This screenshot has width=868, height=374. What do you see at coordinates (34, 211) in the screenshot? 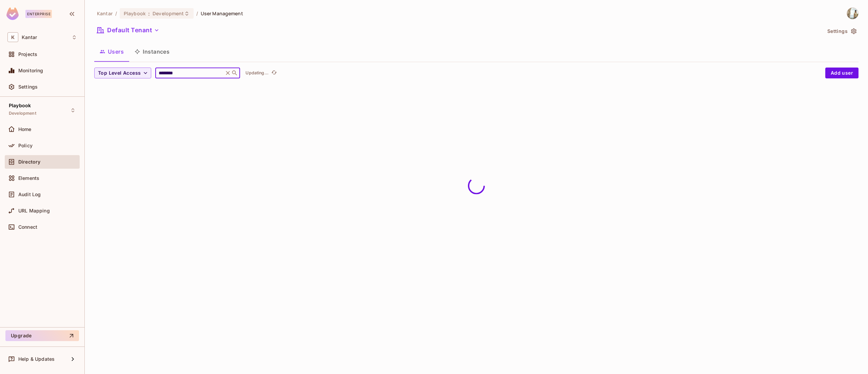
I see `span: URL Mapping` at bounding box center [34, 211].